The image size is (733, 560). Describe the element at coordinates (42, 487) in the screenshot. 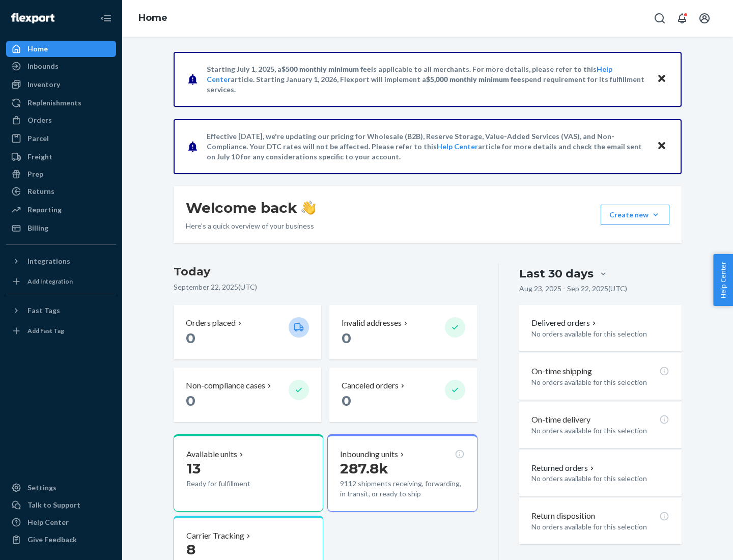

I see `div: Settings` at that location.